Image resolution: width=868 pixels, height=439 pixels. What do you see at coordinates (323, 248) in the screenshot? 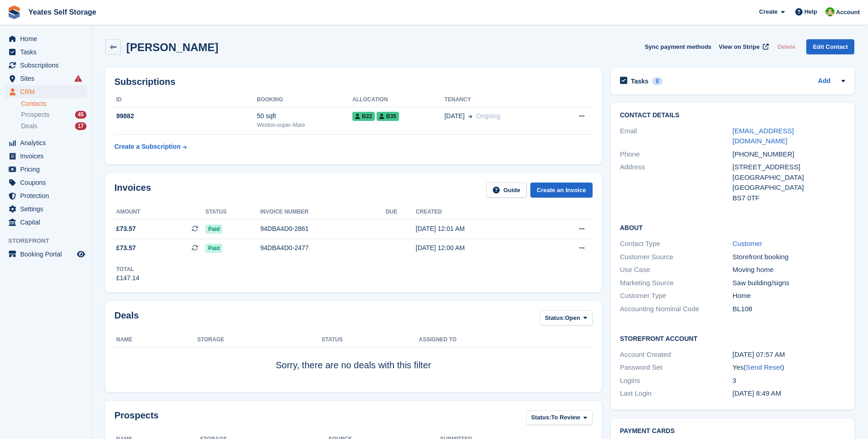
I see `div: 94DBA4D0-2477` at bounding box center [323, 248].